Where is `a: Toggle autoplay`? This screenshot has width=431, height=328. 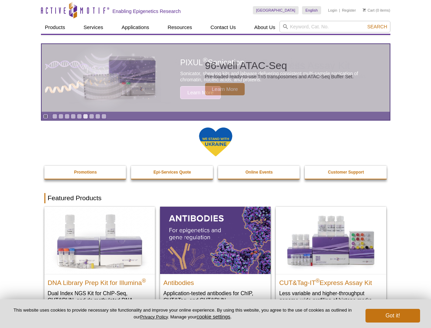
a: Toggle autoplay is located at coordinates (45, 116).